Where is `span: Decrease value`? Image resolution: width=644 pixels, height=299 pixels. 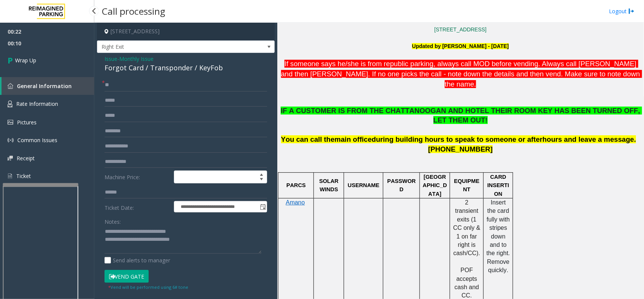 span: Decrease value is located at coordinates (261, 180).